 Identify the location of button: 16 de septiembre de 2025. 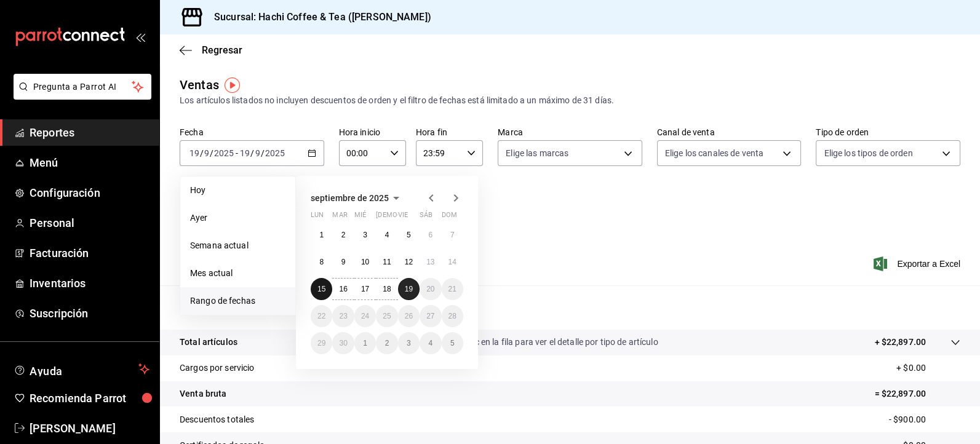
(342, 289).